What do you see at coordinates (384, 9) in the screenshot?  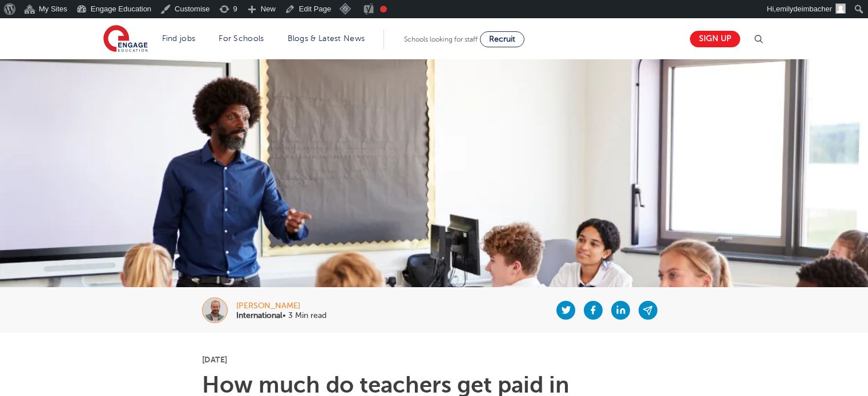 I see `div: Focus keyphrase not set` at bounding box center [384, 9].